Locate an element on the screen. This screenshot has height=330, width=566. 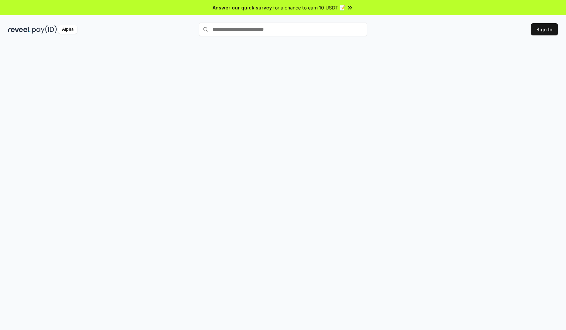
div: Alpha is located at coordinates (68, 29).